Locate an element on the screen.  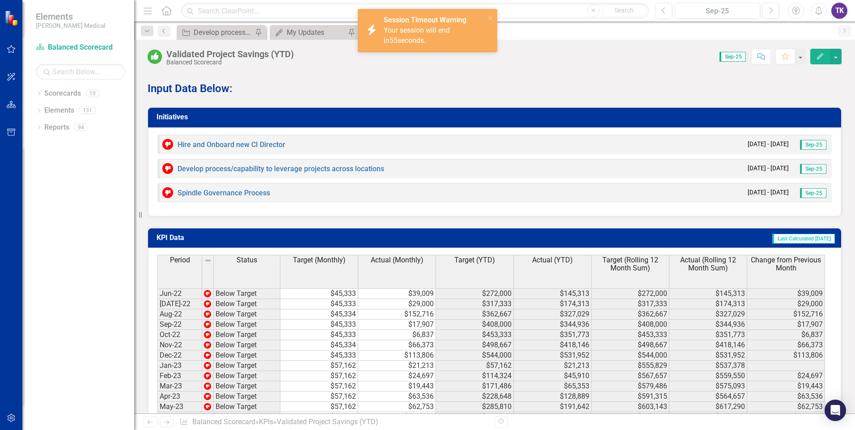
td: $19,443 is located at coordinates (397, 387).